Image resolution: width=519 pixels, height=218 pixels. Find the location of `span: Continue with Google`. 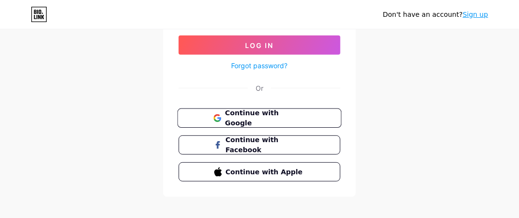

span: Continue with Google is located at coordinates (265, 118).